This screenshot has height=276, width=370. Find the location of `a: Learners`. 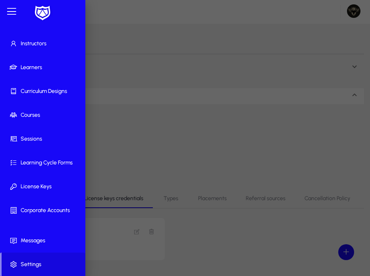

a: Learners is located at coordinates (44, 68).